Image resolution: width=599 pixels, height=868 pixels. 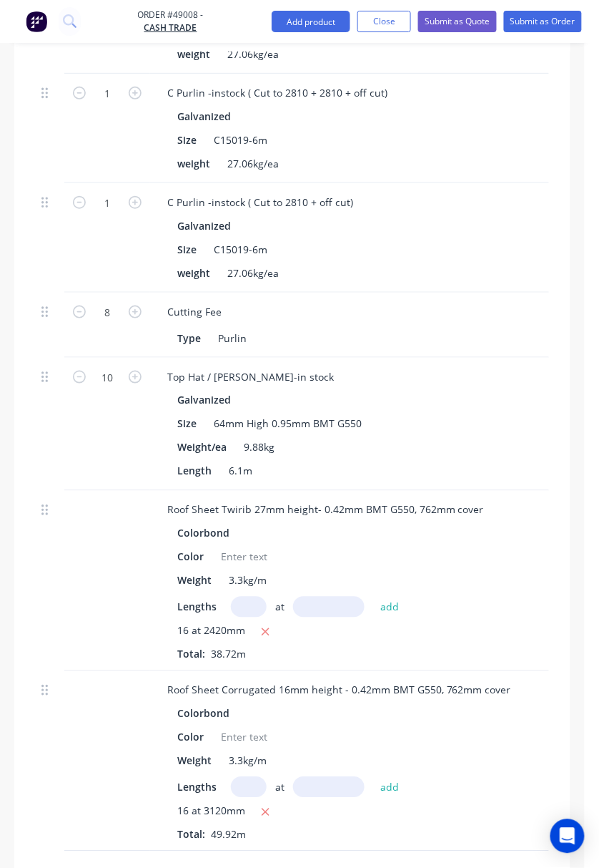 I want to click on span: 49.92m, so click(x=228, y=834).